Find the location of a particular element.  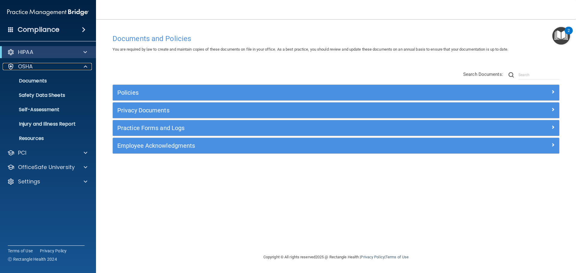

a: PCI is located at coordinates (47, 153).